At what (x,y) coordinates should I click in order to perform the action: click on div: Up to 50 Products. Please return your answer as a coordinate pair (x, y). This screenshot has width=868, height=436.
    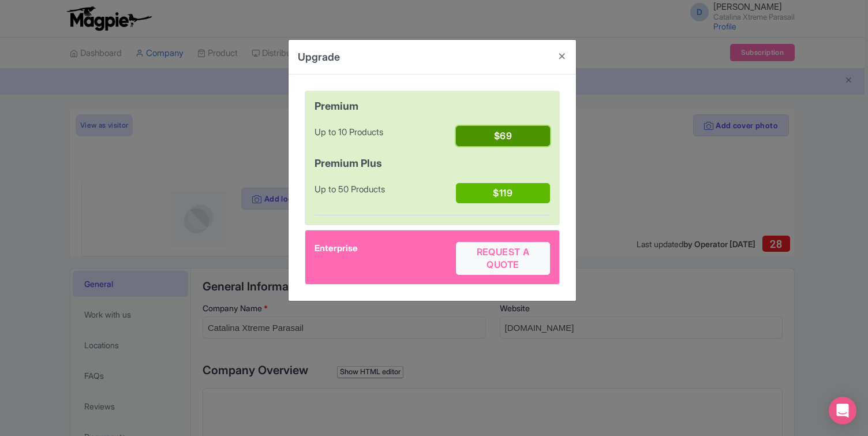
    Looking at the image, I should click on (385, 195).